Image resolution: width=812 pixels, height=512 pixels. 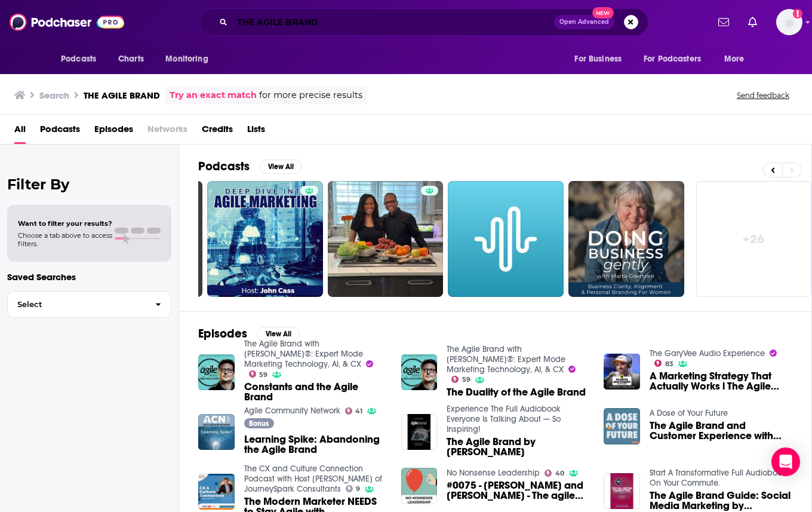 What do you see at coordinates (250, 166) in the screenshot?
I see `a: PodcastsView All` at bounding box center [250, 166].